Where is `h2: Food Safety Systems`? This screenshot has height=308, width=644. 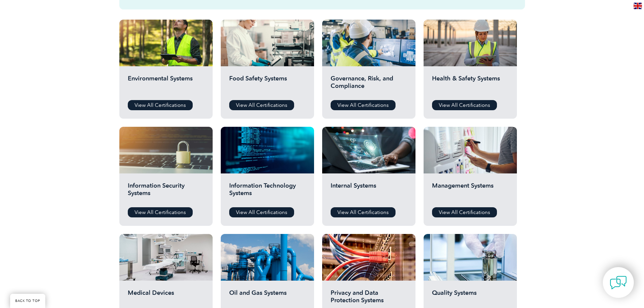
h2: Food Safety Systems is located at coordinates (267, 85).